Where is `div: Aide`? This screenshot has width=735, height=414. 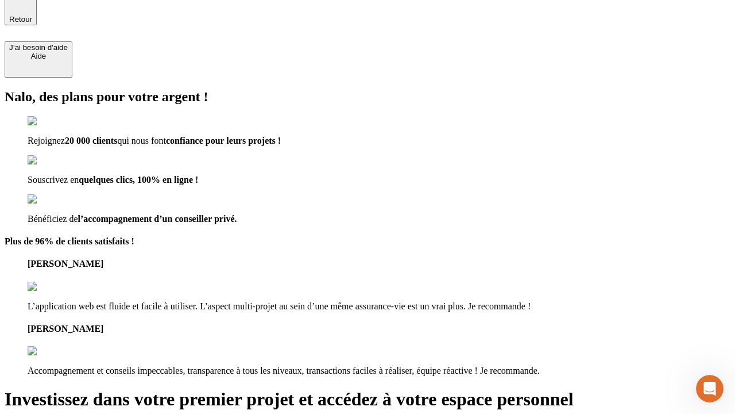 div: Aide is located at coordinates (38, 56).